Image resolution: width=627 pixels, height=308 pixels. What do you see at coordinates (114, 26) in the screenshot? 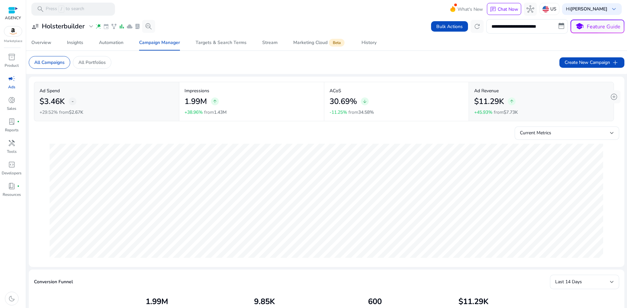
I see `span: family_history` at bounding box center [114, 26].